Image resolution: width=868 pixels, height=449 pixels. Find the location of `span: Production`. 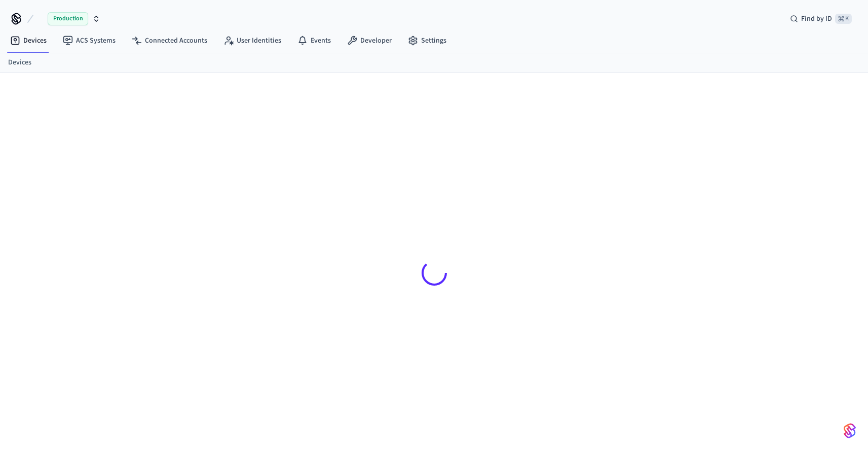

span: Production is located at coordinates (68, 19).